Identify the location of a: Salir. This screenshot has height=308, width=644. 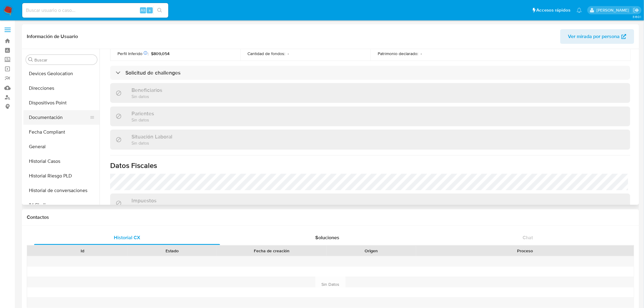
(636, 10).